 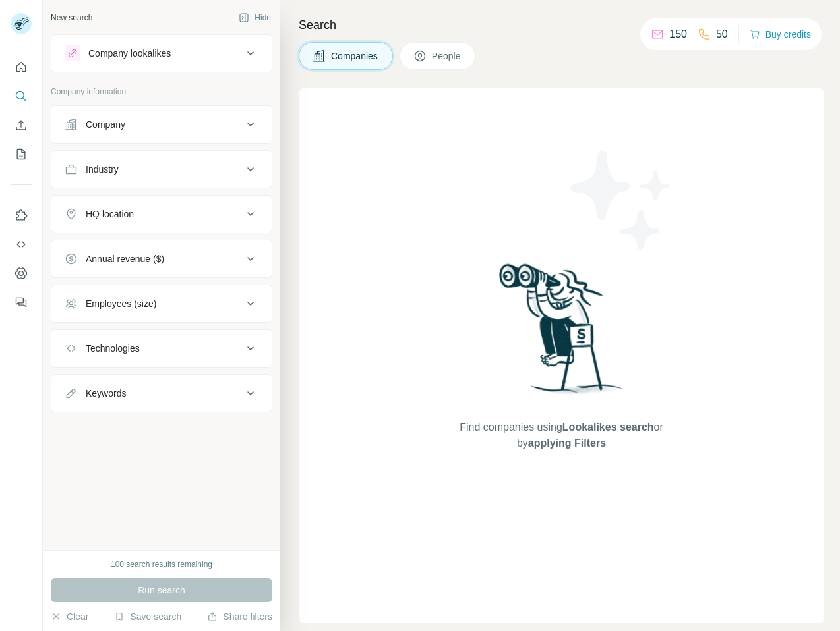 I want to click on button: Quick start, so click(x=21, y=67).